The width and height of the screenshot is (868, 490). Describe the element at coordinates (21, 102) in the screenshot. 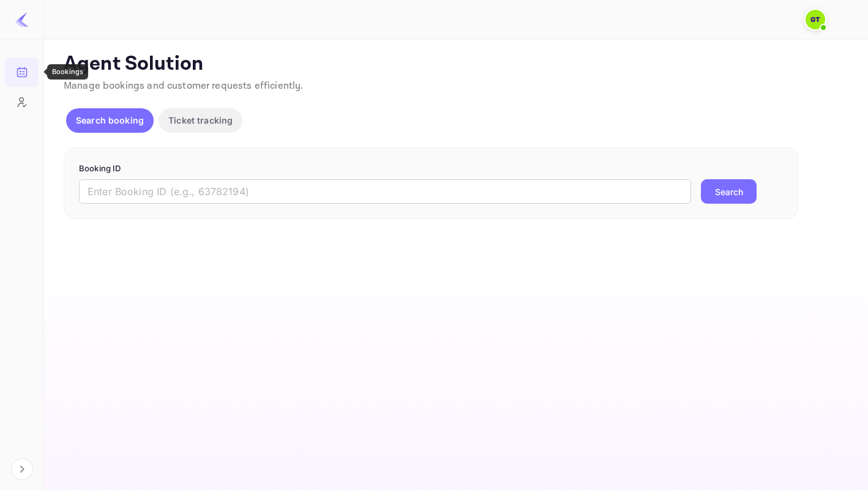

I see `a: Customers` at that location.